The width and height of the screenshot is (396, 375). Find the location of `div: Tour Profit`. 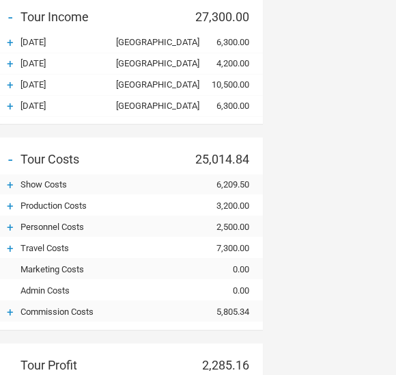

div: Tour Profit is located at coordinates (66, 364).